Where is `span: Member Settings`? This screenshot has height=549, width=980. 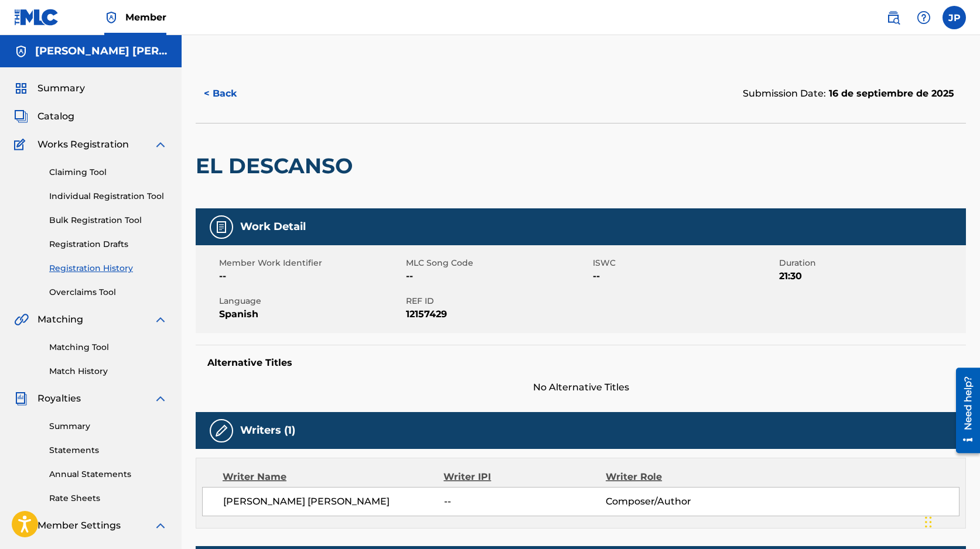 span: Member Settings is located at coordinates (79, 526).